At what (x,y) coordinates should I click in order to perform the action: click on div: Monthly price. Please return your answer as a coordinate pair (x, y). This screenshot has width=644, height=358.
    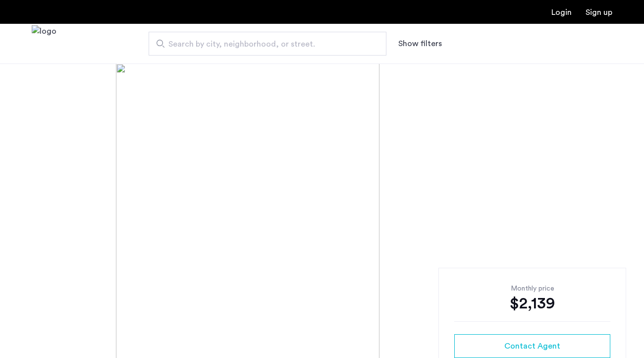
    Looking at the image, I should click on (533, 288).